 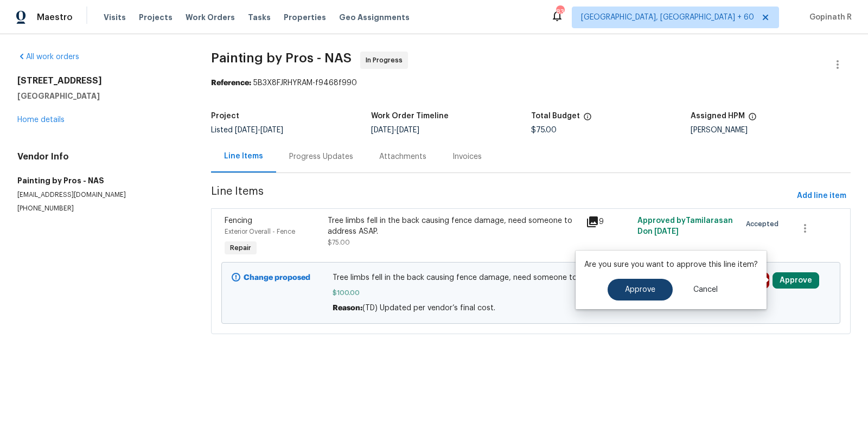 What do you see at coordinates (48, 57) in the screenshot?
I see `a: All work orders` at bounding box center [48, 57].